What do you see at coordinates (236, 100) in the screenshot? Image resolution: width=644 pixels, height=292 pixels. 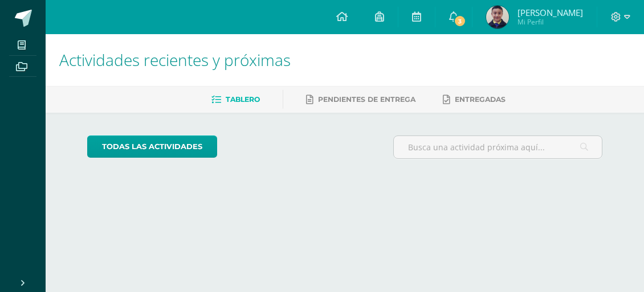 I see `a: Tablero` at bounding box center [236, 100].